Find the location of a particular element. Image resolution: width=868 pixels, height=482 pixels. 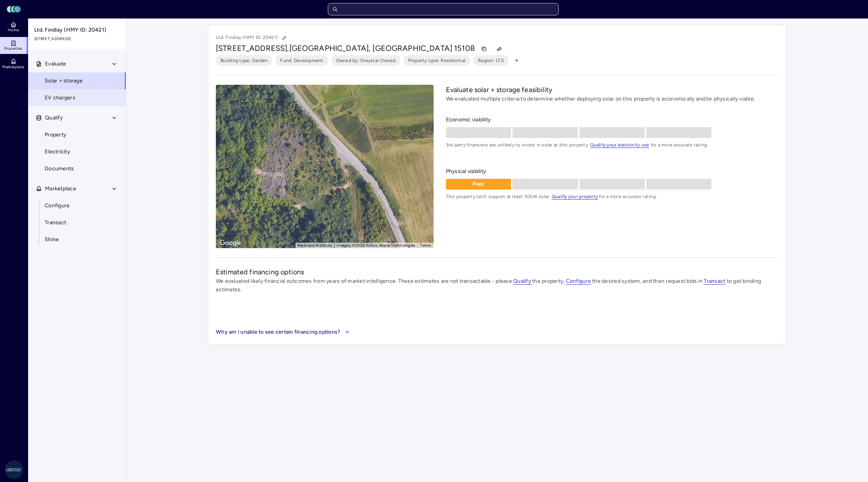

span: Electricity is located at coordinates (57, 151).